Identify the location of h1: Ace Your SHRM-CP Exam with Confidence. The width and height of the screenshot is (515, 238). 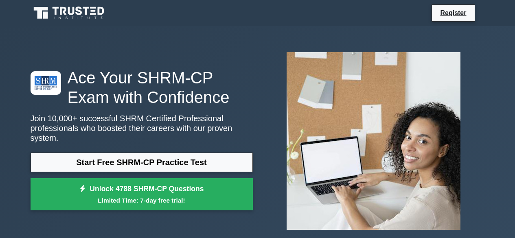
(142, 87).